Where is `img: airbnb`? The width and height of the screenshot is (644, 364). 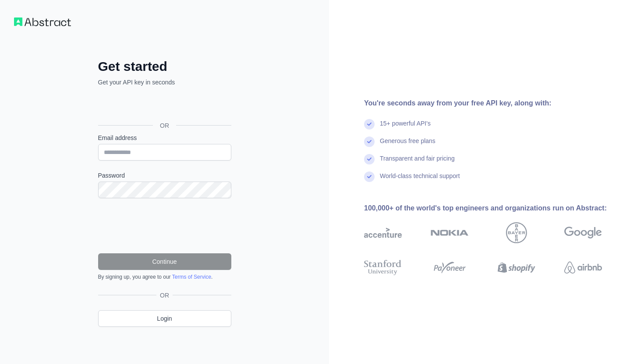 img: airbnb is located at coordinates (583, 267).